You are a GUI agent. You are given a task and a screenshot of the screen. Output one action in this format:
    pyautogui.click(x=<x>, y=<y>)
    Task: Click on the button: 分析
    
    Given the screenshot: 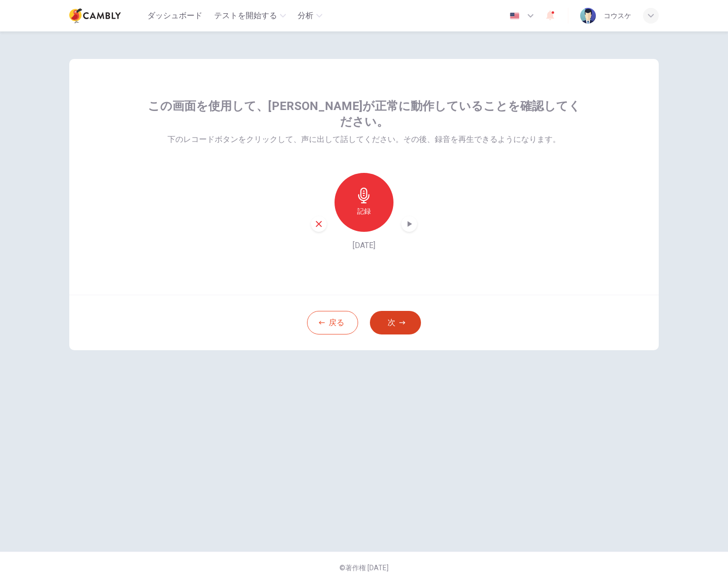 What is the action you would take?
    pyautogui.click(x=310, y=15)
    